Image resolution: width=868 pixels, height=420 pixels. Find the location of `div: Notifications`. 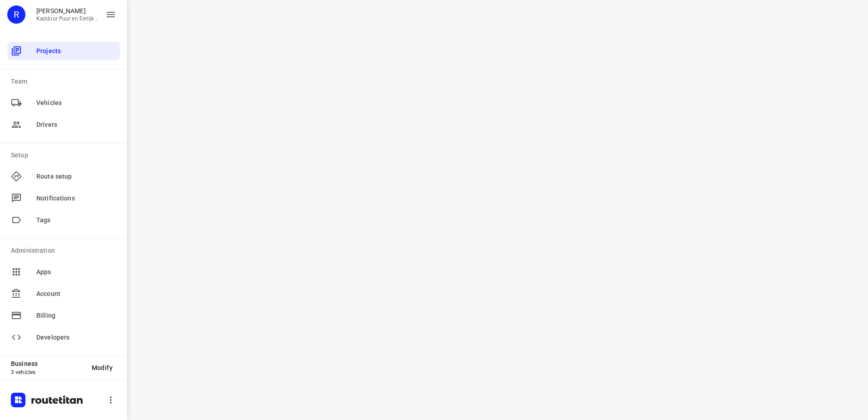

div: Notifications is located at coordinates (63, 198).